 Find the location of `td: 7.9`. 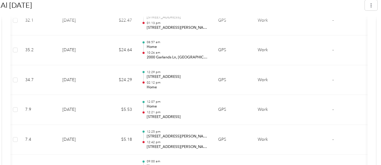

td: 7.9 is located at coordinates (39, 110).